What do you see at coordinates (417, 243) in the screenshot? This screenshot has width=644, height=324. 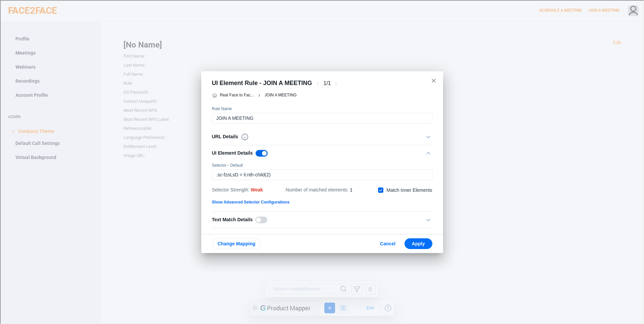 I see `span: Apply` at bounding box center [417, 243].